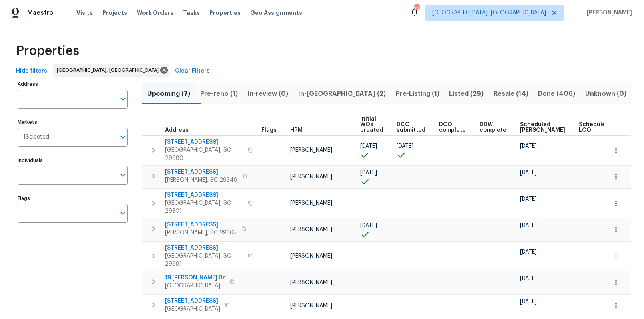 Image resolution: width=644 pixels, height=319 pixels. What do you see at coordinates (557, 94) in the screenshot?
I see `span: Done (406)` at bounding box center [557, 94].